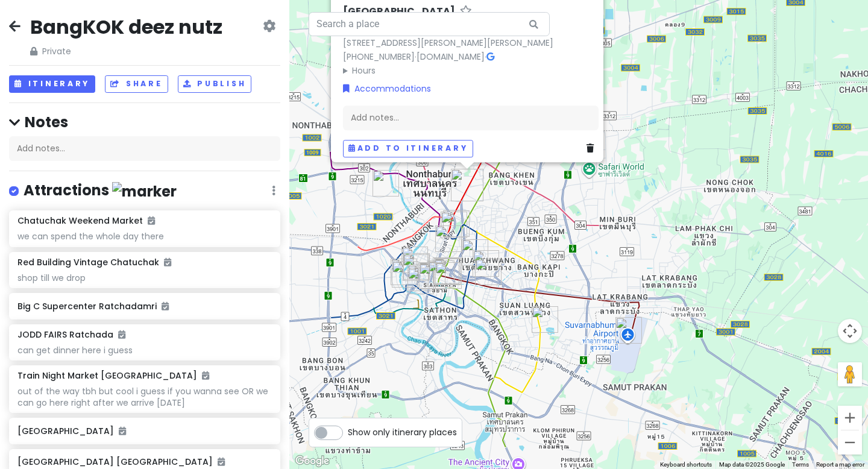 The image size is (868, 469). I want to click on a: Report a map error, so click(840, 464).